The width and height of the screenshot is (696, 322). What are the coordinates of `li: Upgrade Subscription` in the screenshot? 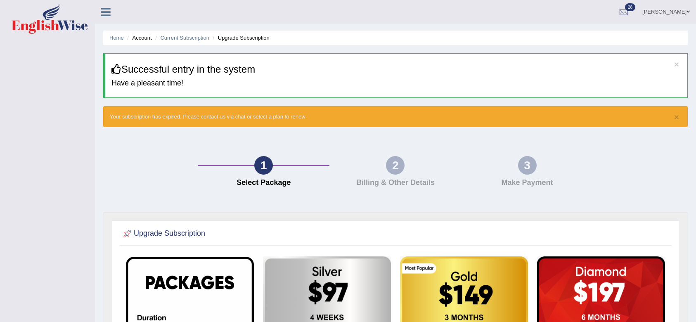 It's located at (240, 38).